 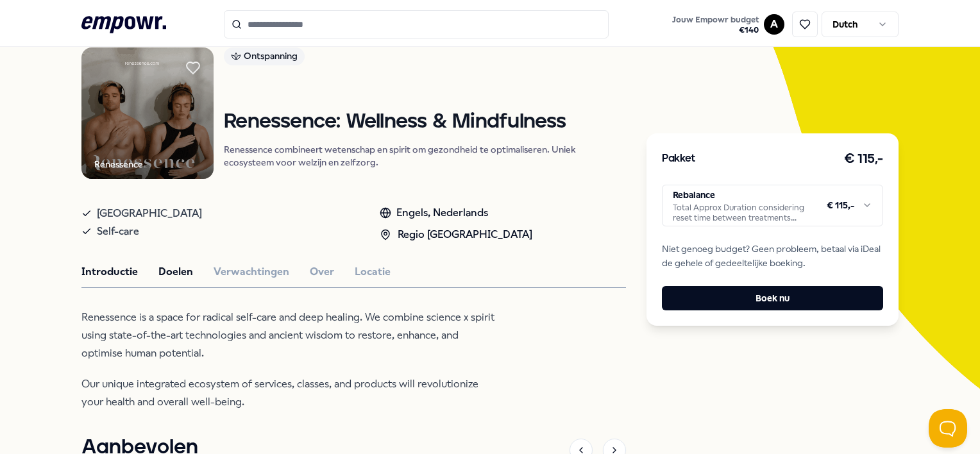 I want to click on a: Jouw Empowr budget€140, so click(x=715, y=25).